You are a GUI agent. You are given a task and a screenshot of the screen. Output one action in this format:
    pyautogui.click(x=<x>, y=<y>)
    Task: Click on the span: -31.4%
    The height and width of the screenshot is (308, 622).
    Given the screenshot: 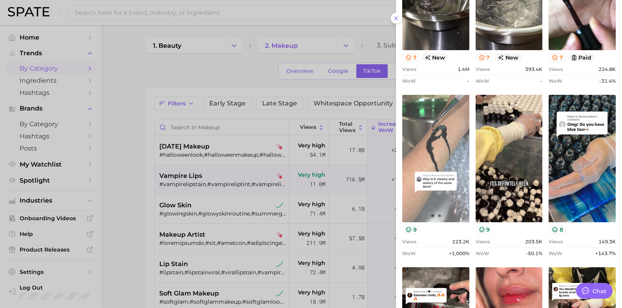 What is the action you would take?
    pyautogui.click(x=608, y=81)
    